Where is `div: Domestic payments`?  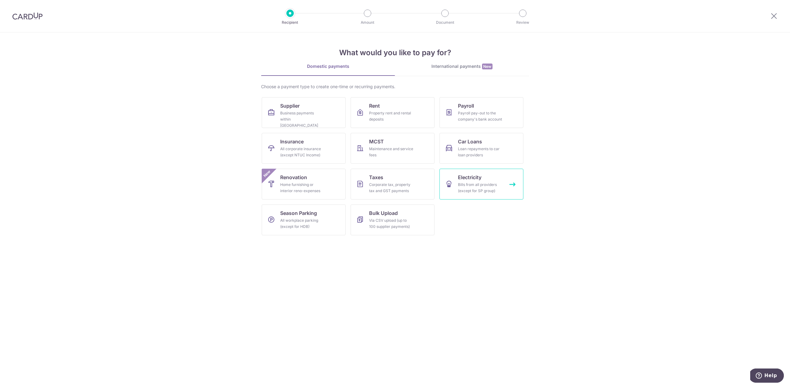
div: Domestic payments is located at coordinates (328, 66).